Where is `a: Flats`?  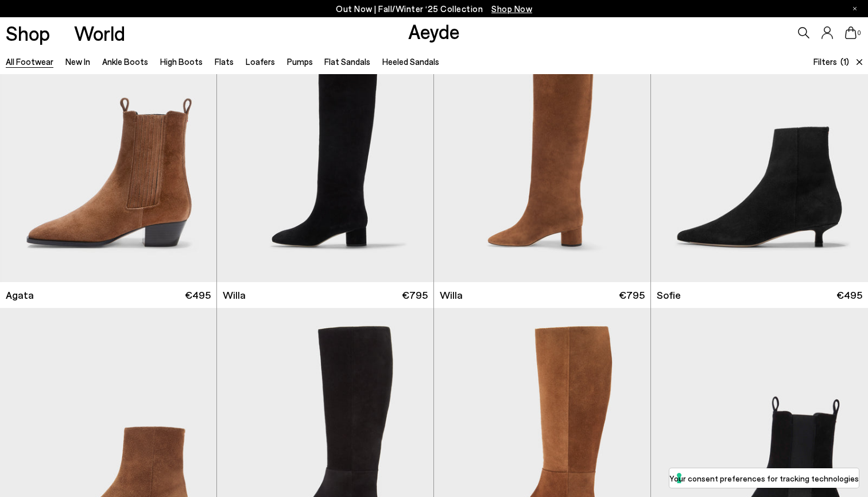 a: Flats is located at coordinates (224, 62).